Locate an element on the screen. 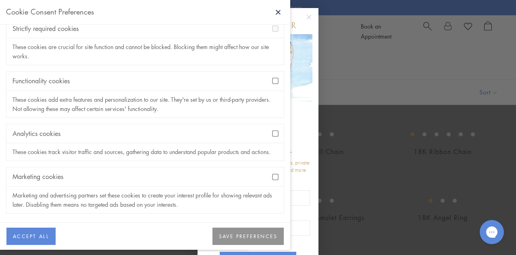 The height and width of the screenshot is (255, 516). div: Cookie Consent Preferences is located at coordinates (50, 12).